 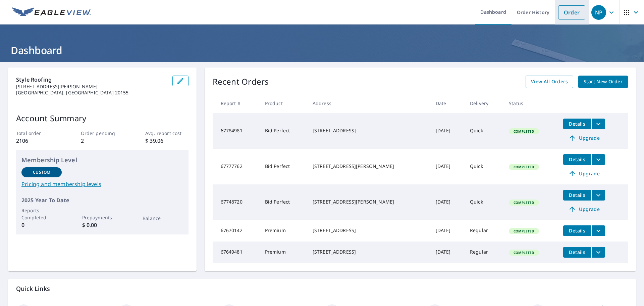 What do you see at coordinates (549, 81) in the screenshot?
I see `span: View All Orders` at bounding box center [549, 81].